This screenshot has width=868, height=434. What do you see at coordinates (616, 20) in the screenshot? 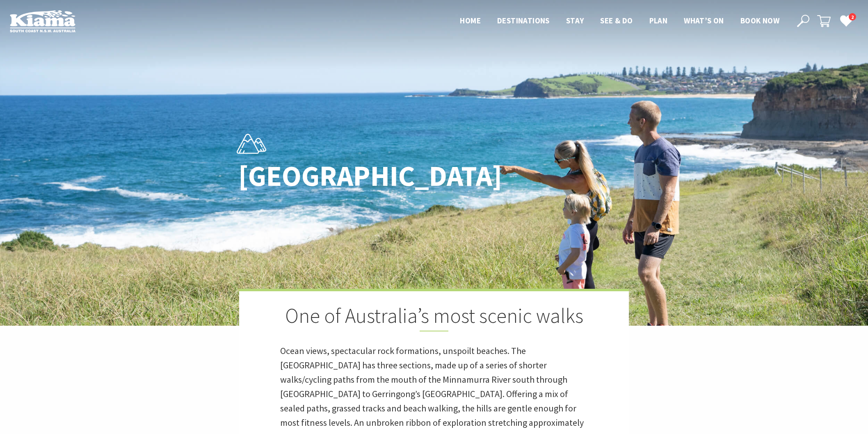
I see `span: See & Do` at bounding box center [616, 20].